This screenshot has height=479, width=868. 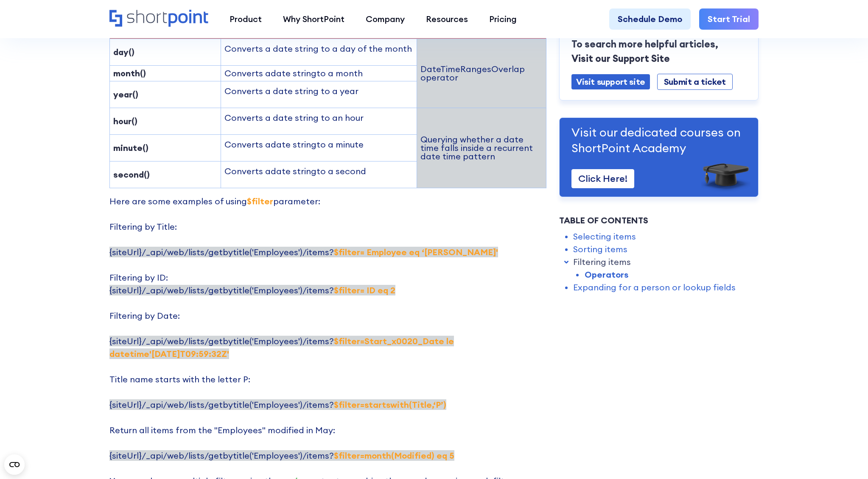 What do you see at coordinates (318, 91) in the screenshot?
I see `p: Converts a date string to a year` at bounding box center [318, 91].